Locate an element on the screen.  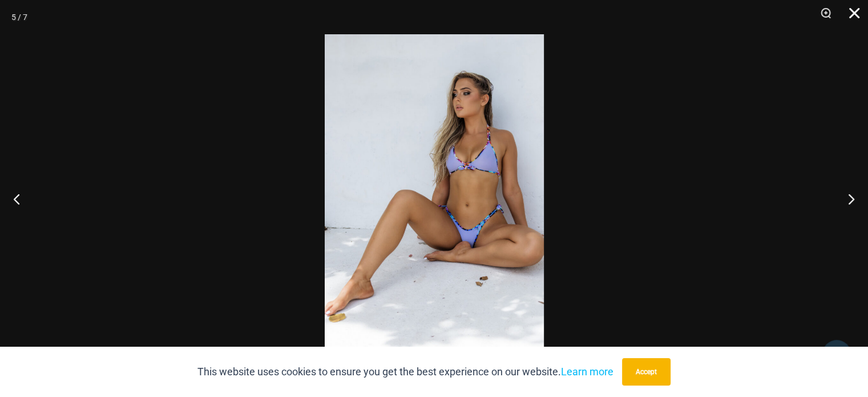
div: 5 / 7 is located at coordinates (19, 17).